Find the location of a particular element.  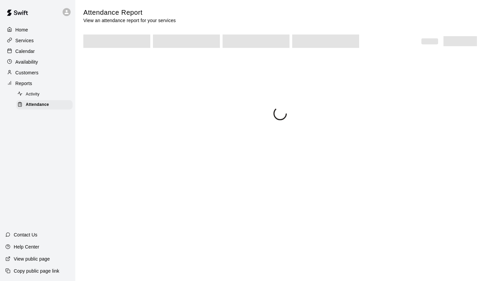

p: Customers is located at coordinates (27, 73).